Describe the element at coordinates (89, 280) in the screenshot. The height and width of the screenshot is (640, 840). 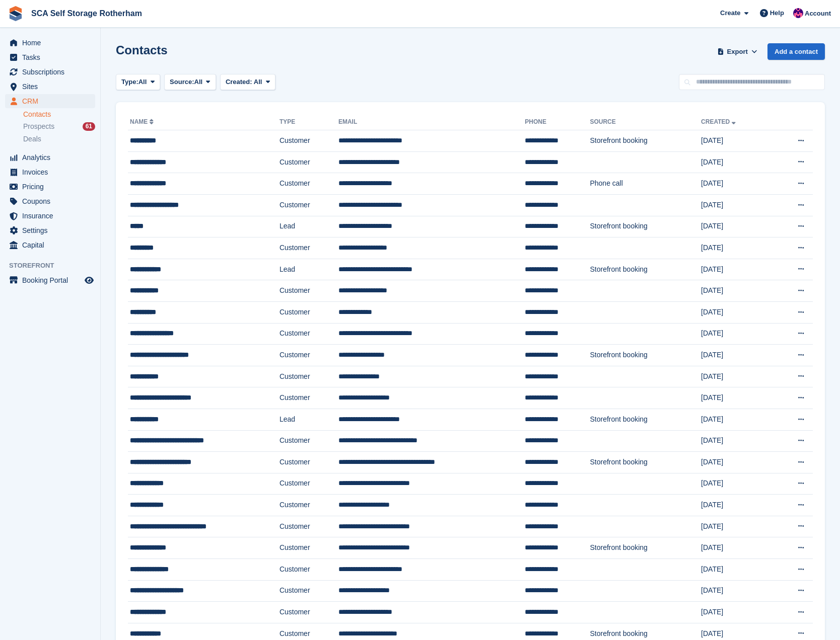
I see `a: Preview store` at that location.